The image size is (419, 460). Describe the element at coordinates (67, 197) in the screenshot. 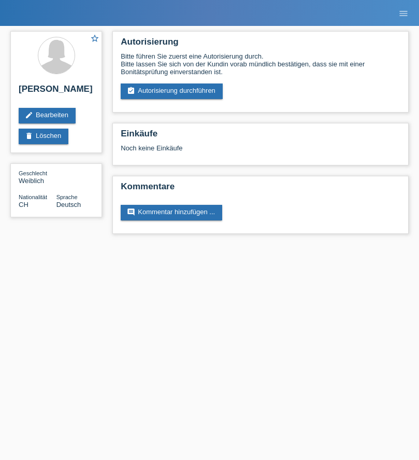

I see `span: Sprache` at that location.